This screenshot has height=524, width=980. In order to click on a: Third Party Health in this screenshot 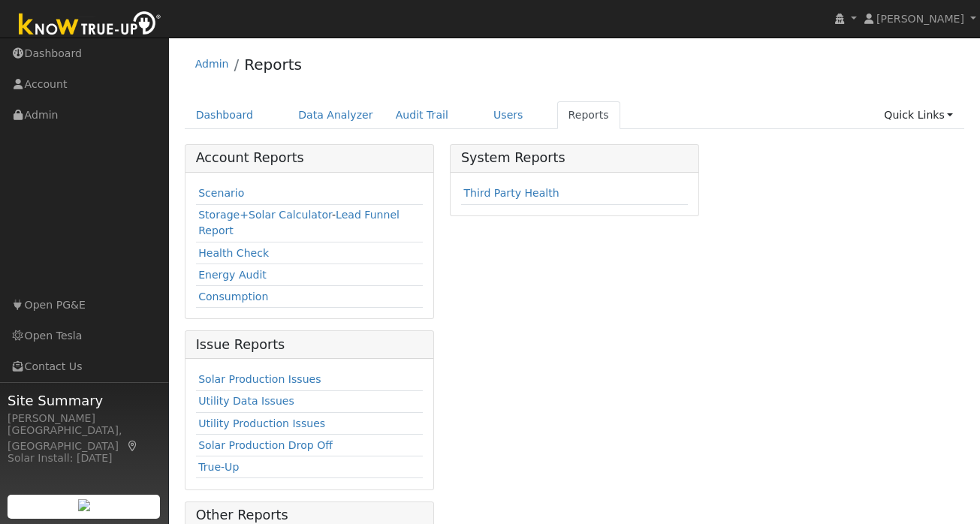, I will do `click(510, 193)`.